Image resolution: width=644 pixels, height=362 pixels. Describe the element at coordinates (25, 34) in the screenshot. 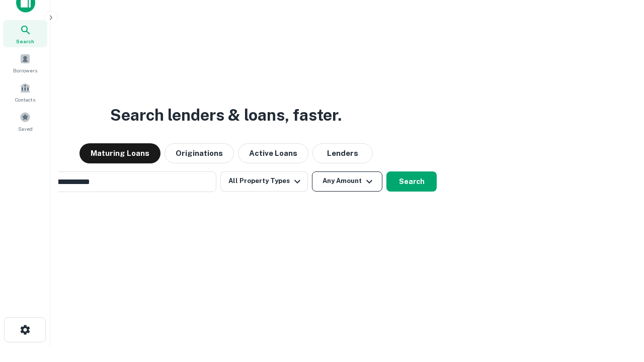

I see `div: Search` at that location.